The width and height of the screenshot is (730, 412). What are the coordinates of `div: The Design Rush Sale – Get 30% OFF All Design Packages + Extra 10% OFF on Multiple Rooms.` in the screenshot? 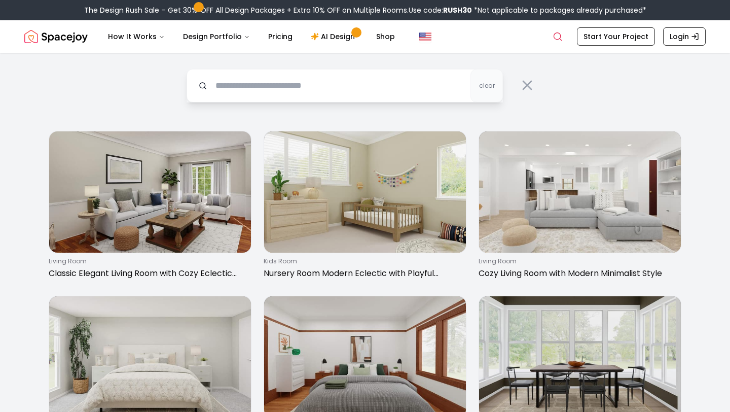 It's located at (365, 10).